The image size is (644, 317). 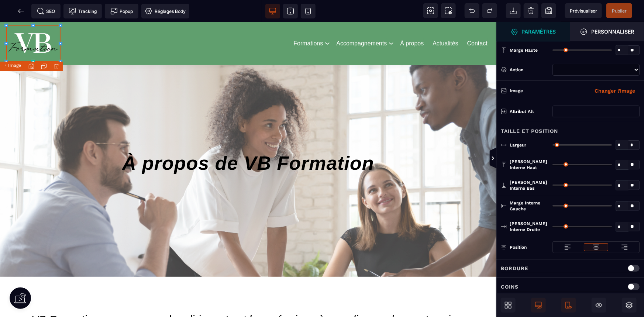 What do you see at coordinates (584, 11) in the screenshot?
I see `span: Aperçu` at bounding box center [584, 11].